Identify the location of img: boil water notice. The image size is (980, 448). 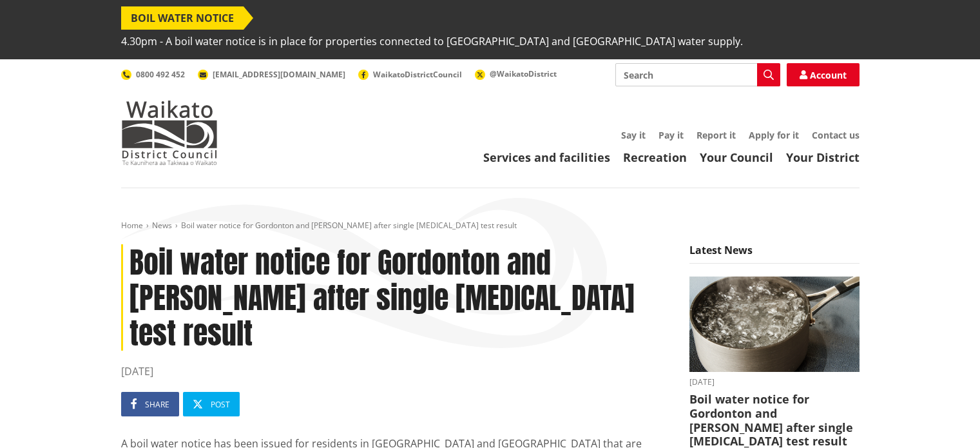
(775, 324).